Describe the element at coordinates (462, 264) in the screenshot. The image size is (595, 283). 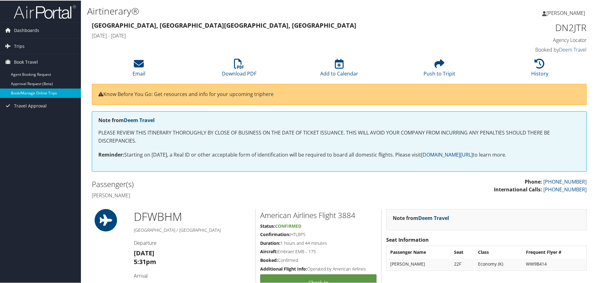
I see `td: 22F` at that location.